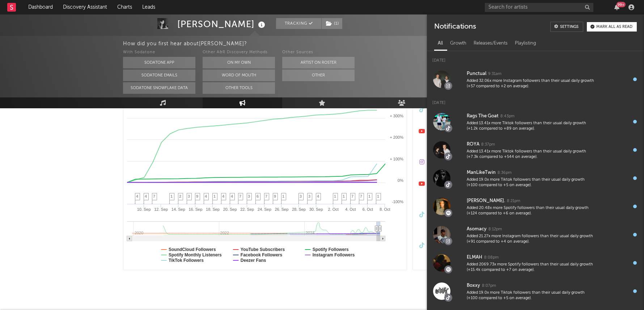 The width and height of the screenshot is (644, 310). Describe the element at coordinates (525, 44) in the screenshot. I see `div: Playlisting` at that location.